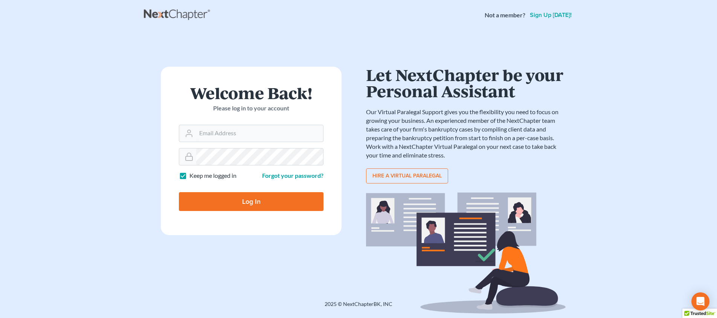 The width and height of the screenshot is (717, 318). Describe the element at coordinates (407, 176) in the screenshot. I see `a: Hire a virtual paralegal` at that location.